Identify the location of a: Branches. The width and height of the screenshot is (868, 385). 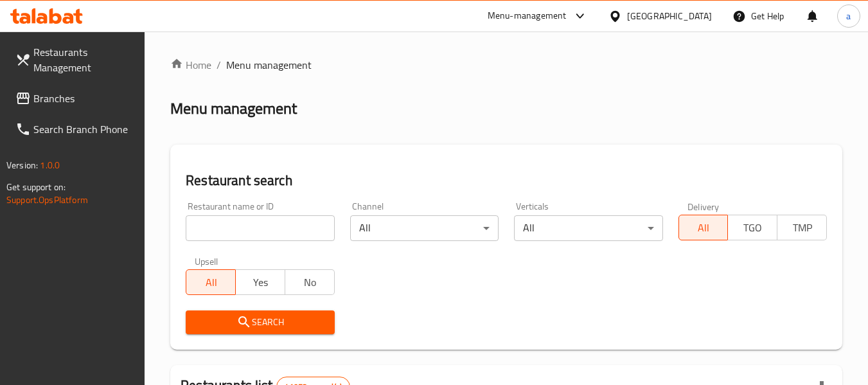
(75, 98).